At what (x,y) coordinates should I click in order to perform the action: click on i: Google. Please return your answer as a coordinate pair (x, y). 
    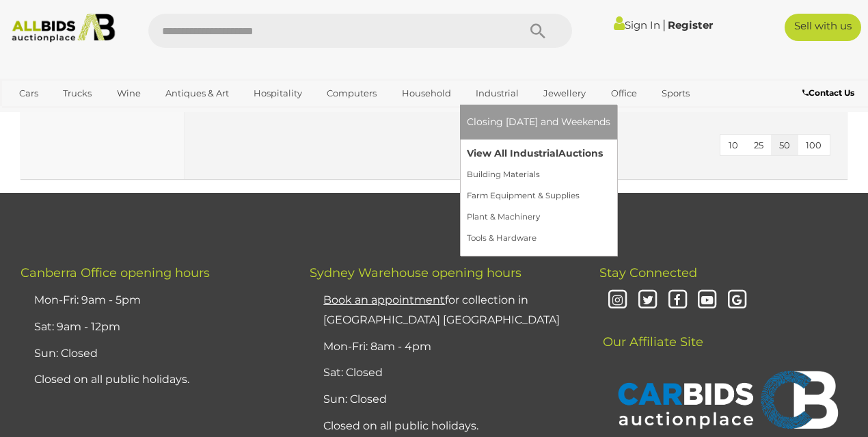
    Looking at the image, I should click on (737, 300).